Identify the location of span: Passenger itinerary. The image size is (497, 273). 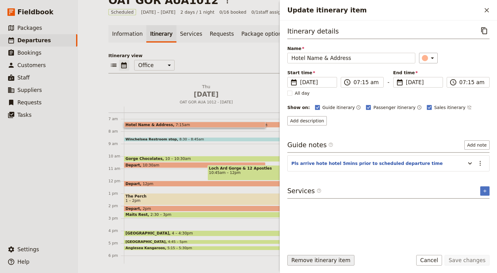
(394, 107).